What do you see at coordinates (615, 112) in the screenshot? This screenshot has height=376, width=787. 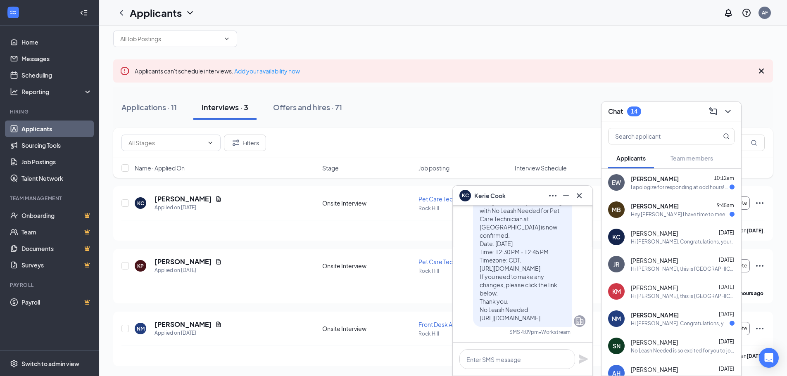 I see `h3: Chat` at bounding box center [615, 112].